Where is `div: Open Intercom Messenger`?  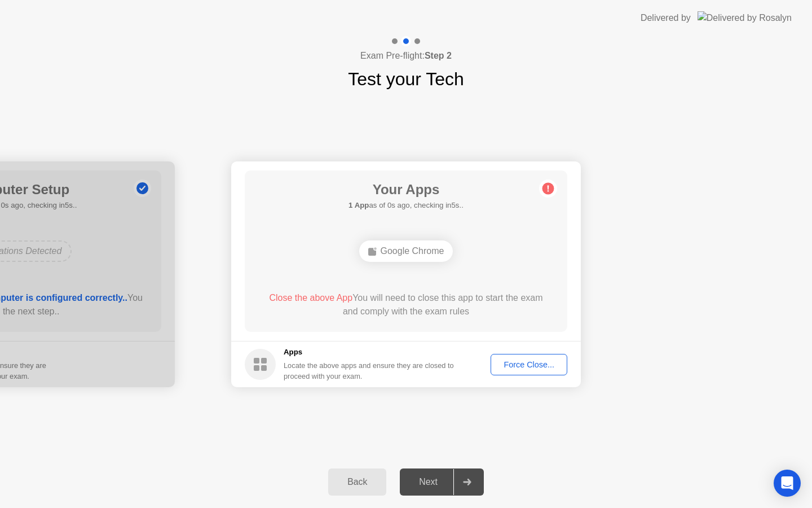 div: Open Intercom Messenger is located at coordinates (787, 483).